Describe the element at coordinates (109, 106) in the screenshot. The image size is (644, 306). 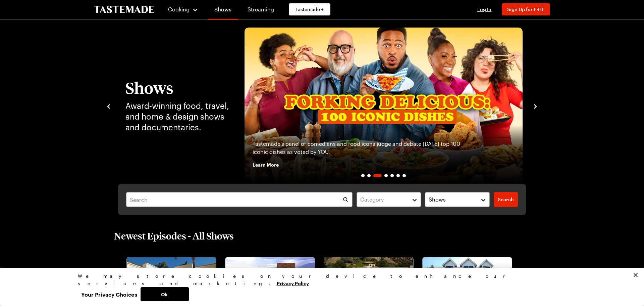
I see `button: navigate to previous item` at that location.